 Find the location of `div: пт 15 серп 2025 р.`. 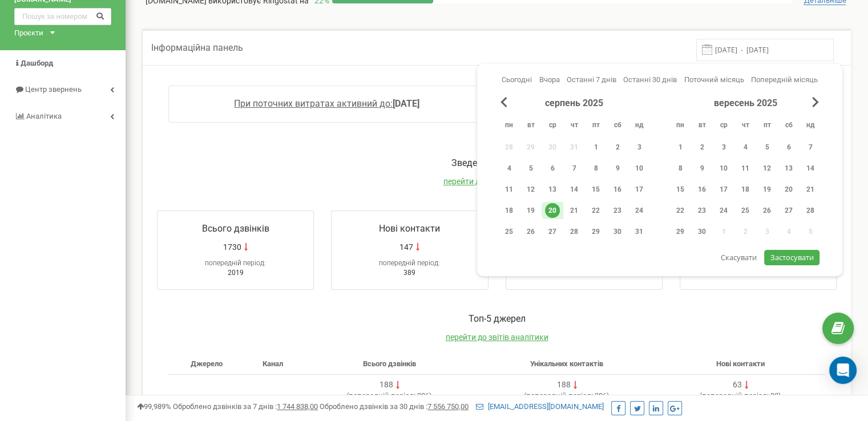

div: пт 15 серп 2025 р. is located at coordinates (596, 189).